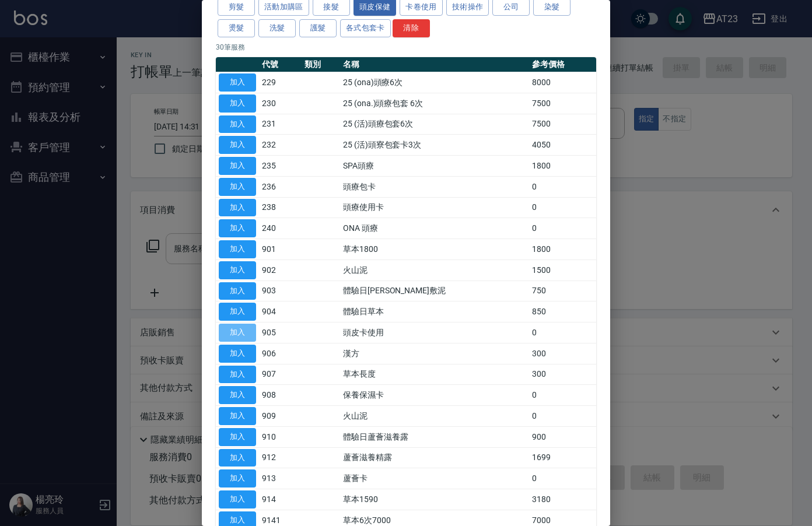  What do you see at coordinates (435, 354) in the screenshot?
I see `td: 漢方` at bounding box center [435, 354].